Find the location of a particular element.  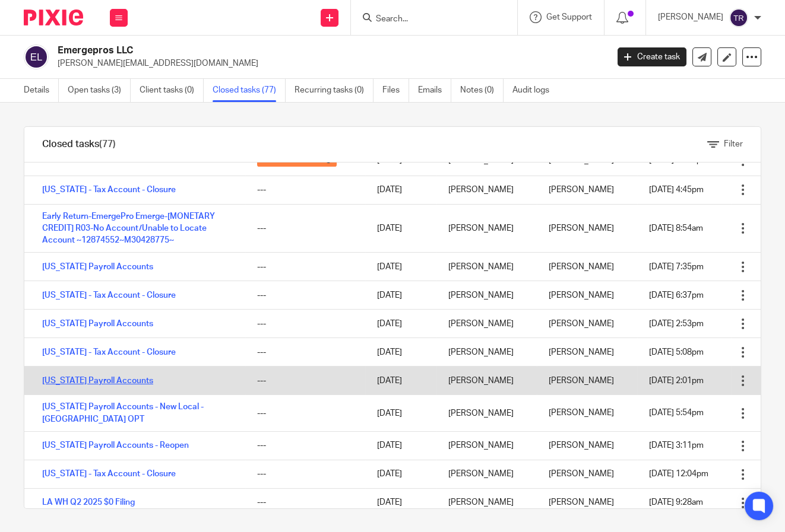

a: Notes (0) is located at coordinates (481, 90).